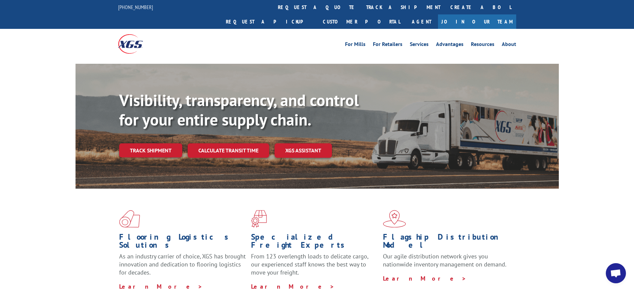 This screenshot has height=290, width=634. Describe the element at coordinates (239, 110) in the screenshot. I see `b: Visibility, transparency, and control for your entire supply chain.` at that location.